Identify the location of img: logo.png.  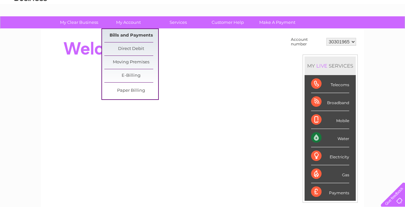
(31, 27).